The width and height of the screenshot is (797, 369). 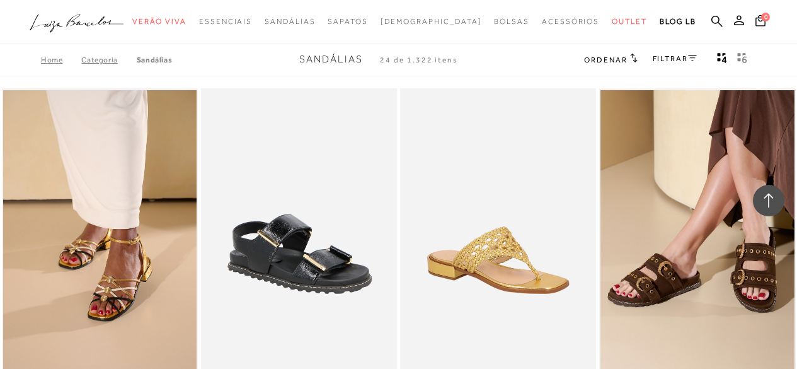 I want to click on span: Sapatos, so click(x=347, y=21).